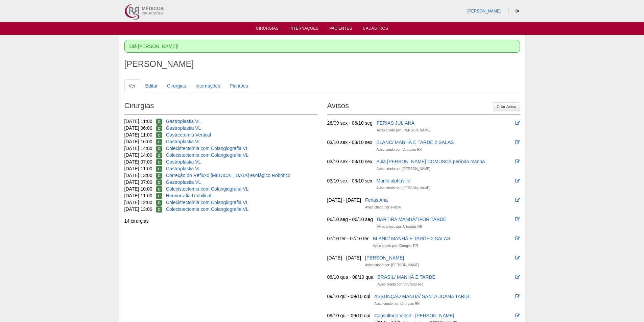  I want to click on a: Murilo alphaville, so click(393, 181).